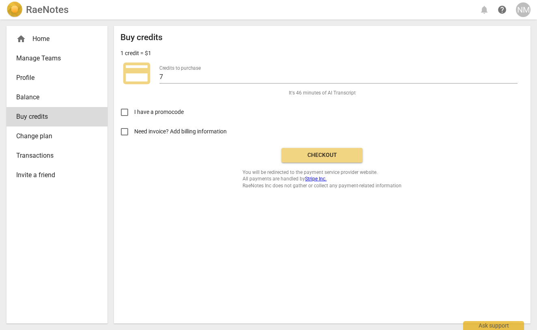  What do you see at coordinates (523, 10) in the screenshot?
I see `button: NM` at bounding box center [523, 10].